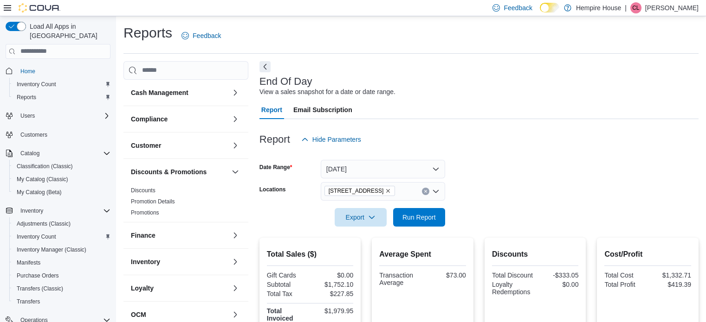 The image size is (706, 322). I want to click on button: Loyalty, so click(179, 289).